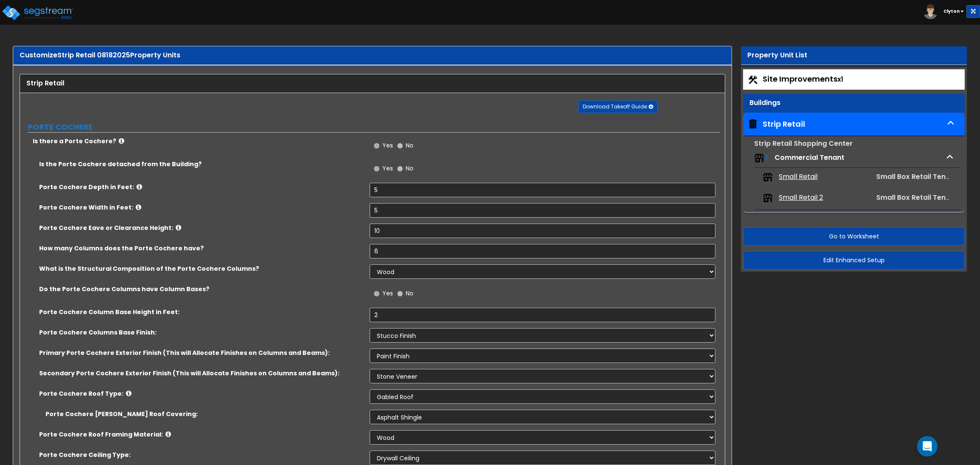 The height and width of the screenshot is (465, 980). Describe the element at coordinates (201, 248) in the screenshot. I see `label: How many Columns does the Porte Cochere have?` at that location.